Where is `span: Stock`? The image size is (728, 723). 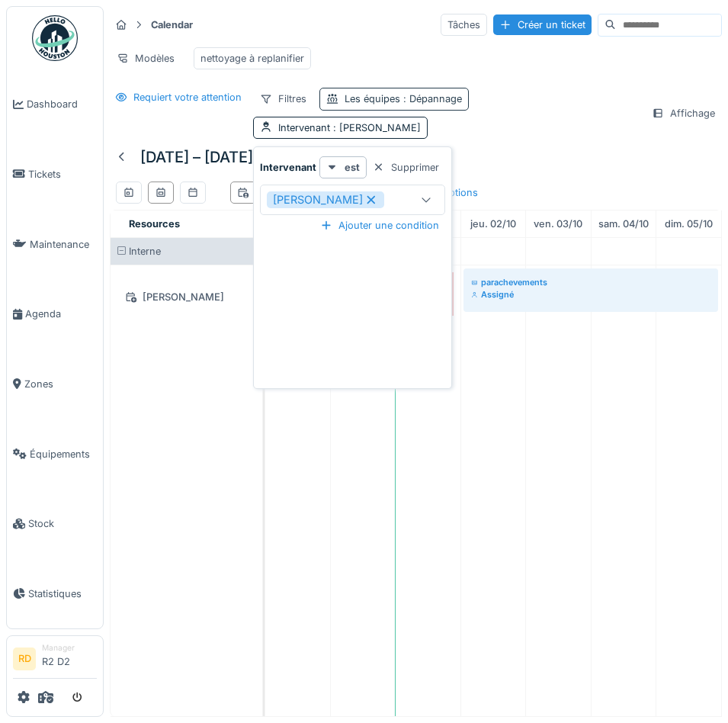
span: Stock is located at coordinates (62, 523).